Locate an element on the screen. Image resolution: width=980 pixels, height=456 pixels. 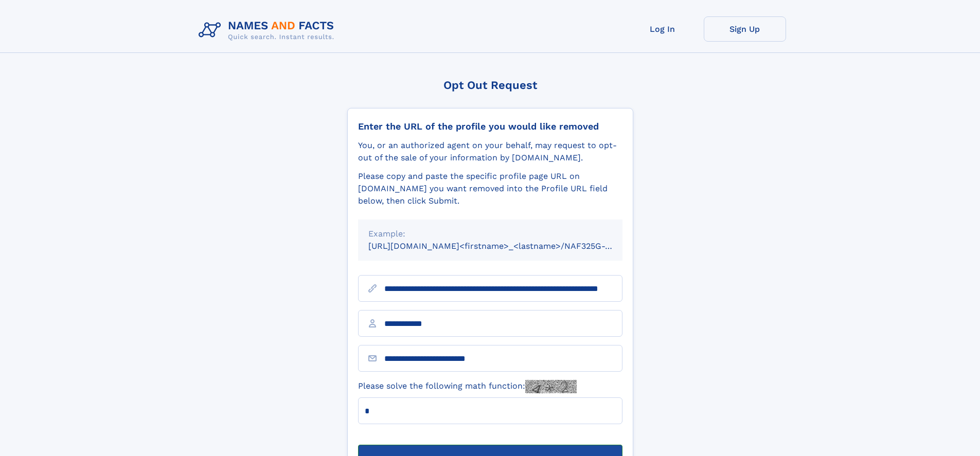
label: Please solve the following math function: is located at coordinates (467, 387).